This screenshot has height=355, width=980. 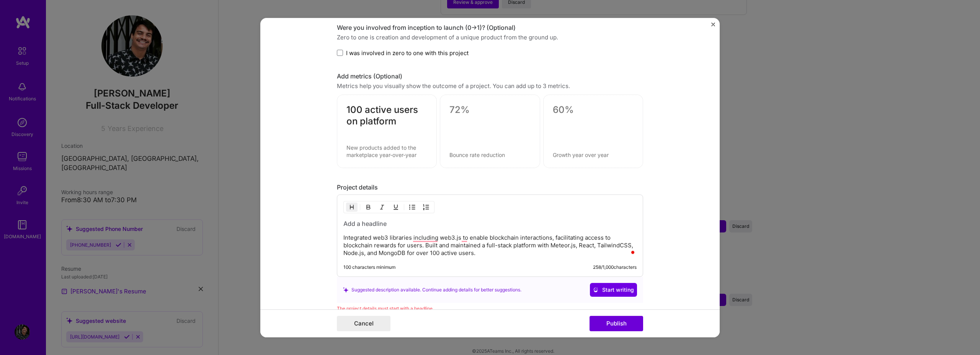 I want to click on i: icon SuggestedTeams, so click(x=346, y=289).